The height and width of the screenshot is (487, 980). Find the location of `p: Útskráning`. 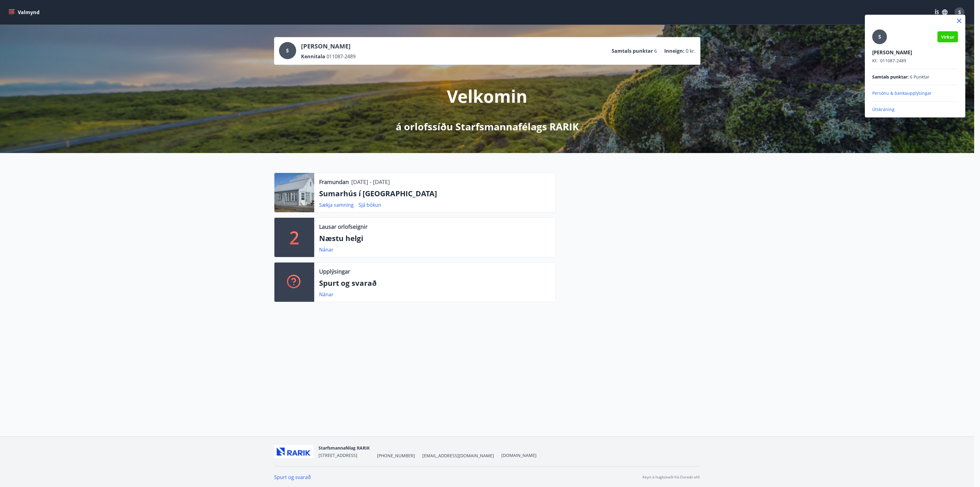

p: Útskráning is located at coordinates (915, 109).